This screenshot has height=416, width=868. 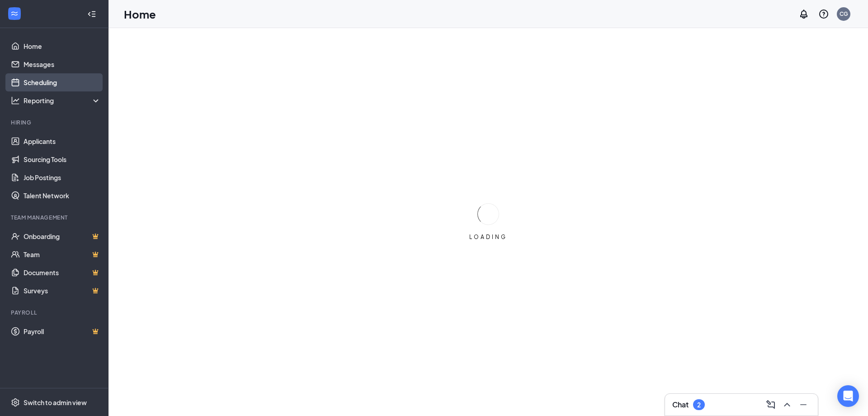 I want to click on div: Reporting, so click(x=63, y=101).